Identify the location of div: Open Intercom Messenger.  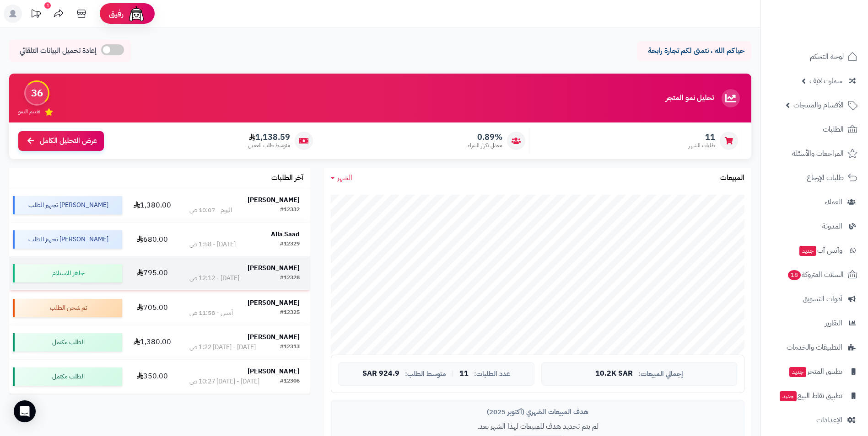
(25, 411).